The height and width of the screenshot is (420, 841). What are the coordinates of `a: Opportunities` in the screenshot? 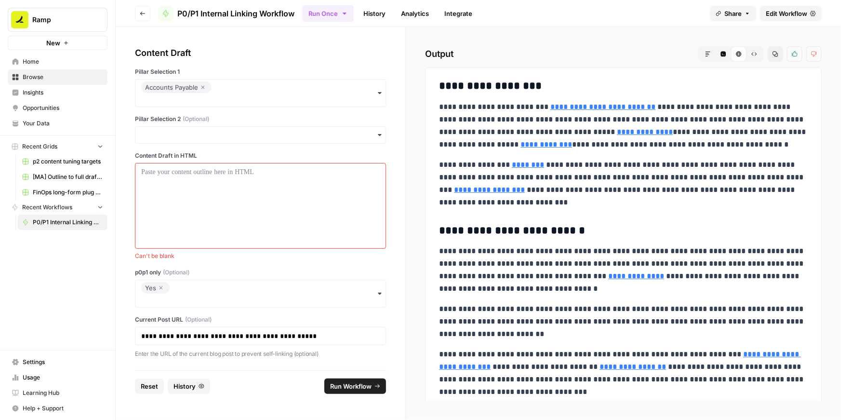 It's located at (57, 108).